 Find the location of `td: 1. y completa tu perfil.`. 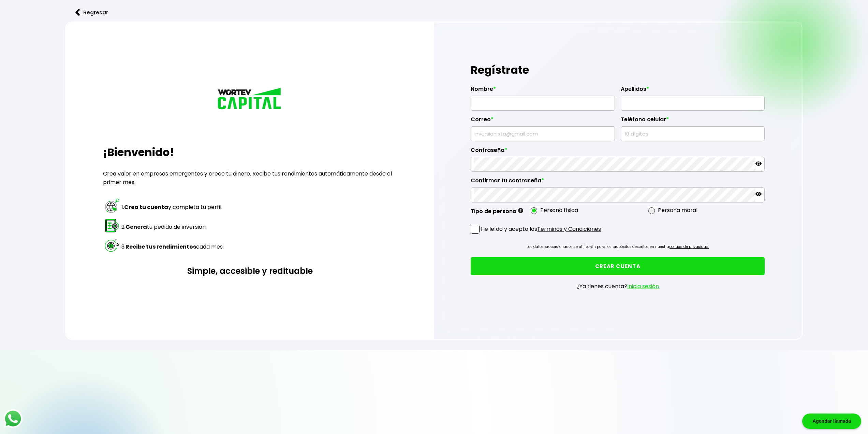

td: 1. y completa tu perfil. is located at coordinates (173, 207).